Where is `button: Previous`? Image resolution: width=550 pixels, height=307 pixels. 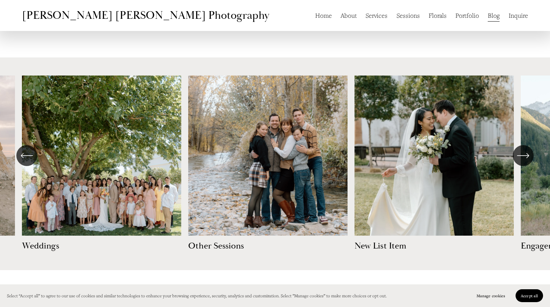 button: Previous is located at coordinates (27, 156).